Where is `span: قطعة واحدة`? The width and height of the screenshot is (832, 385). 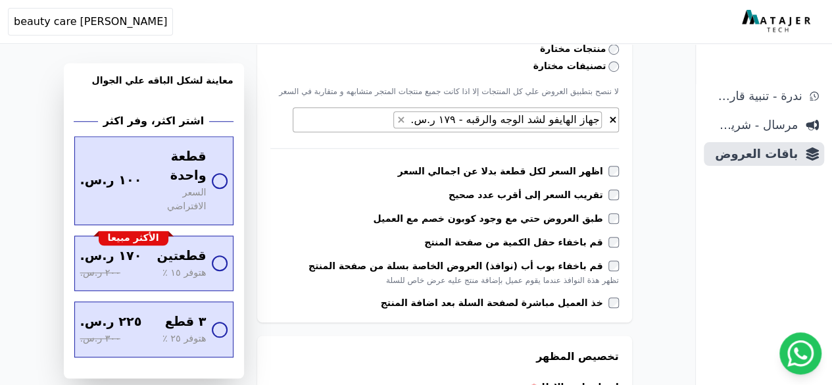 span: قطعة واحدة is located at coordinates (179, 166).